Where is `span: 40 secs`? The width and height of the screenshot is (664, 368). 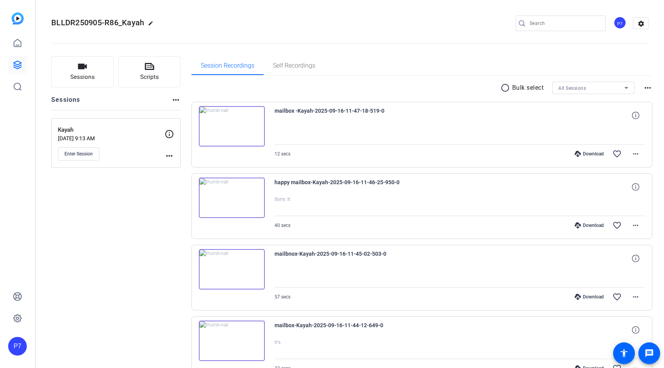 span: 40 secs is located at coordinates (282, 225).